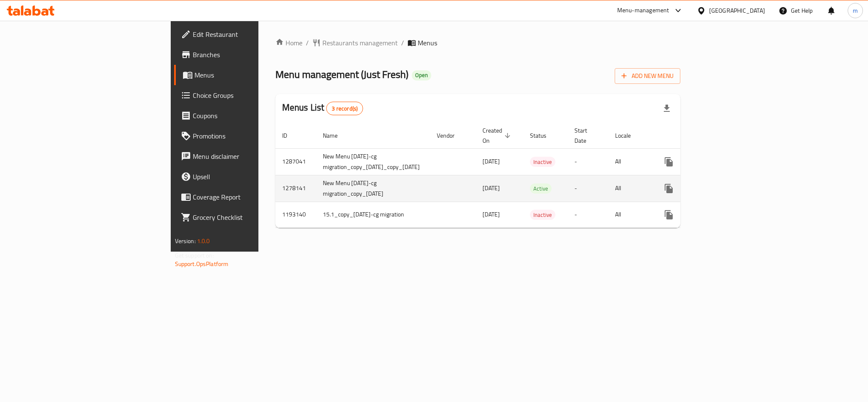 The width and height of the screenshot is (868, 402). Describe the element at coordinates (245, 34) in the screenshot. I see `a: Edit Restaurant` at that location.